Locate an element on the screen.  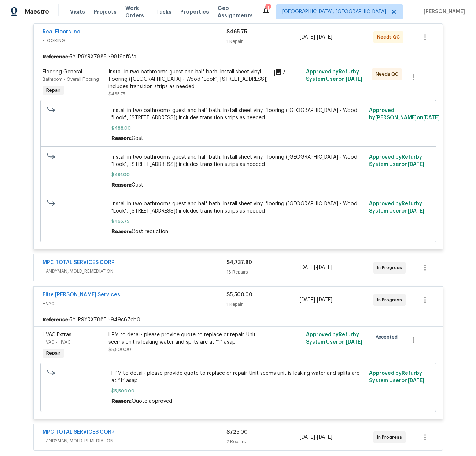
span: $725.00 is located at coordinates (237, 432).